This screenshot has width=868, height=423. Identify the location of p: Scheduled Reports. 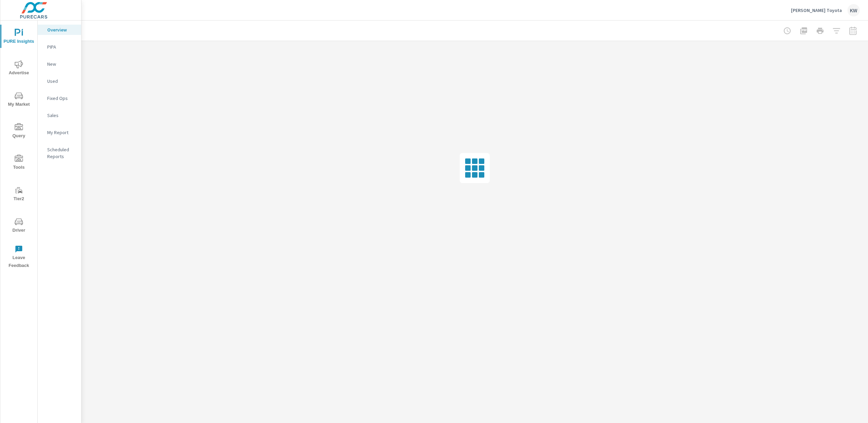
(61, 153).